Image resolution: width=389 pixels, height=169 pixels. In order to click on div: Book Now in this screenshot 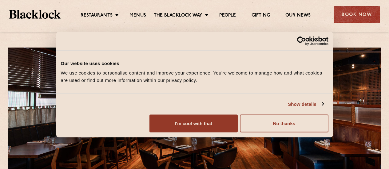, I will do `click(357, 14)`.